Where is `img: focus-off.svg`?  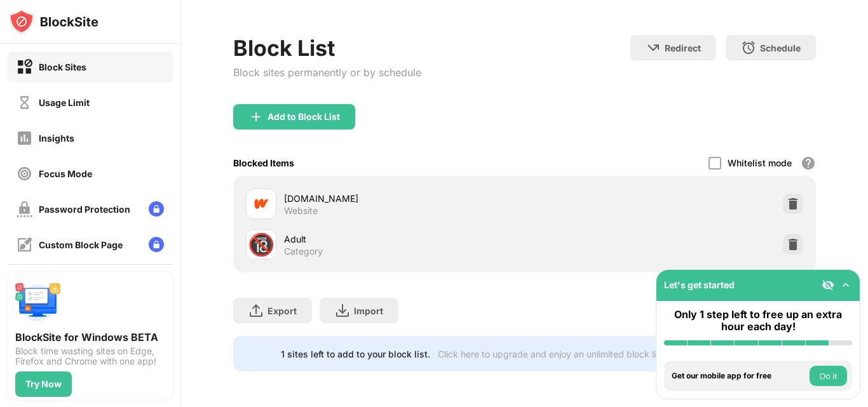 img: focus-off.svg is located at coordinates (24, 173).